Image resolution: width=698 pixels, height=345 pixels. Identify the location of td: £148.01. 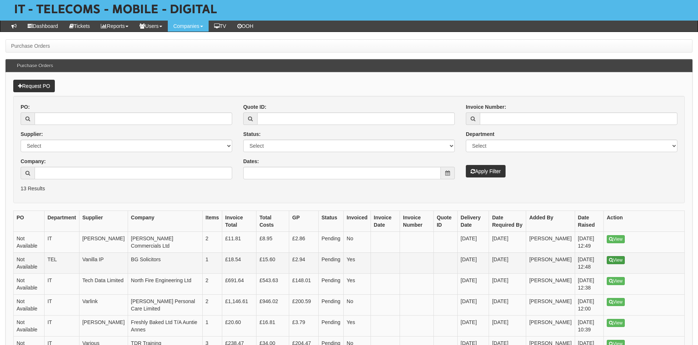
(304, 284).